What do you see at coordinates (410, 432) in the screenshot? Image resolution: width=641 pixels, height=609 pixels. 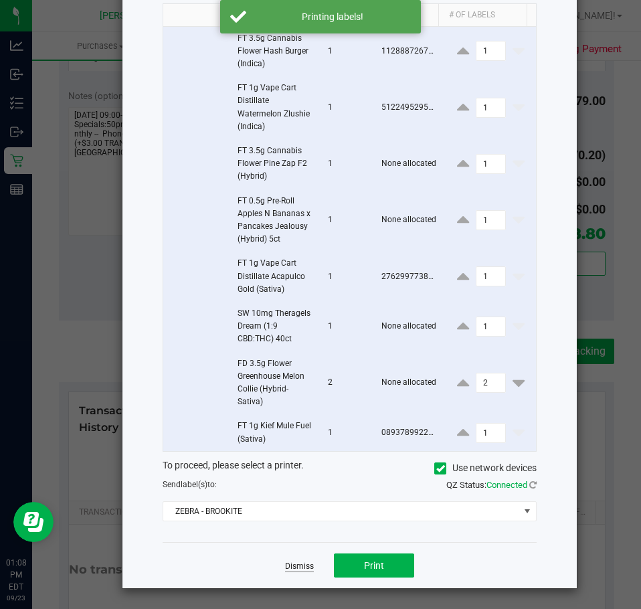 I see `td: 0893789922928017` at bounding box center [410, 432].